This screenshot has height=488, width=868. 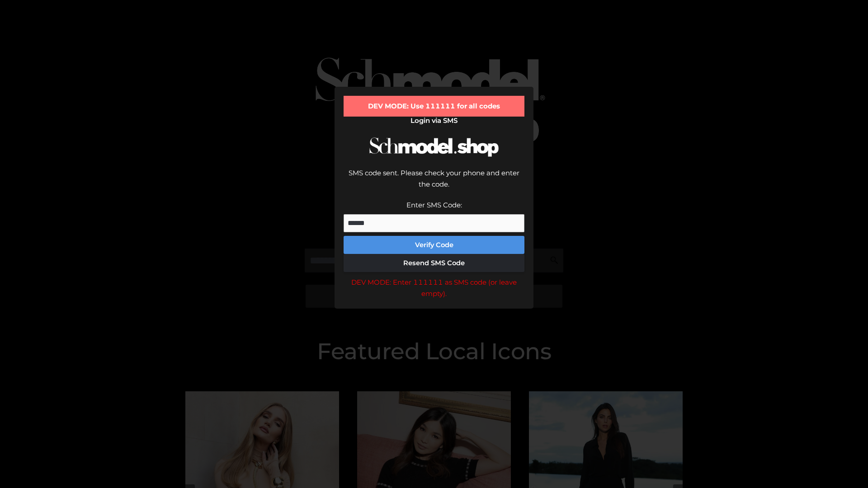 I want to click on label: Enter SMS Code:, so click(x=434, y=205).